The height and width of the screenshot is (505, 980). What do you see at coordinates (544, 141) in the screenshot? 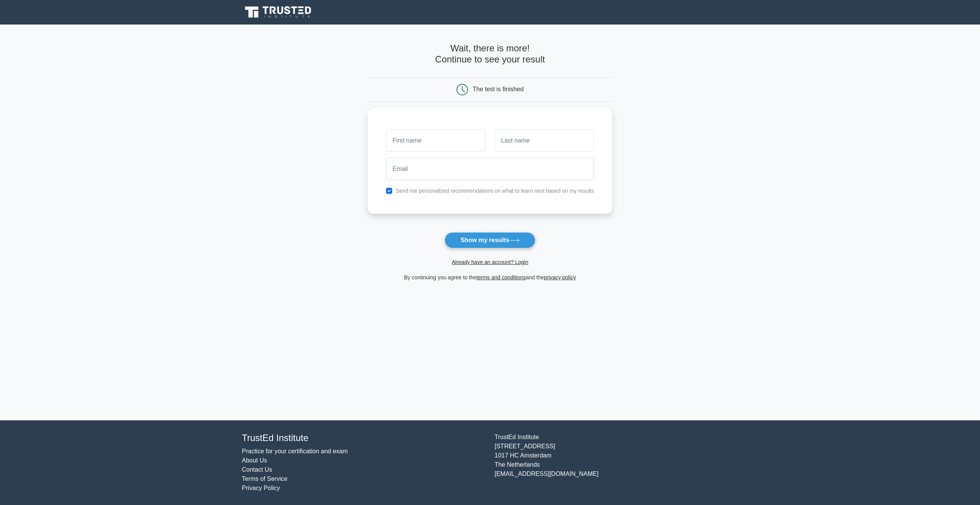
I see `input: Last name` at bounding box center [544, 141].